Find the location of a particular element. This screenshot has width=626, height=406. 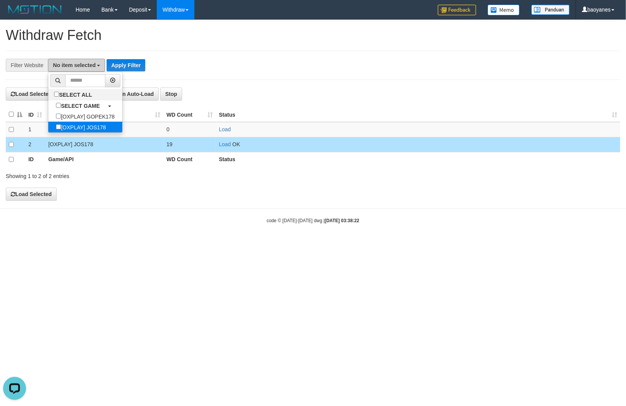

th: ID: activate to sort column ascending is located at coordinates (35, 114).